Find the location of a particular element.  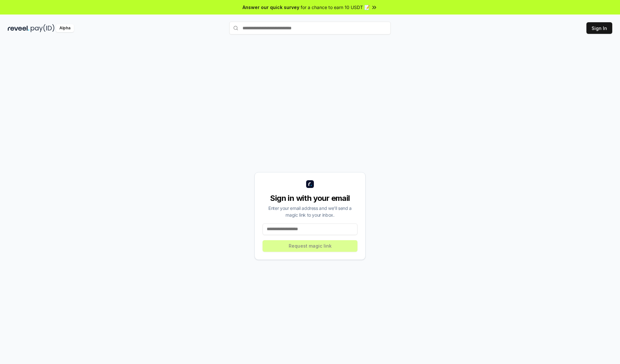

span: Answer our quick survey is located at coordinates (271, 7).